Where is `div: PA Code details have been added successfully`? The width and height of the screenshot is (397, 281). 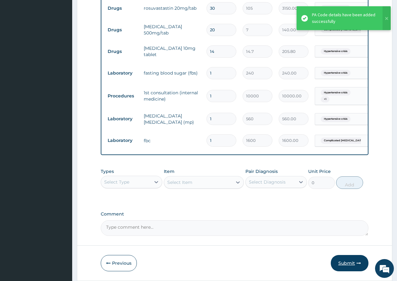 div: PA Code details have been added successfully is located at coordinates (344, 18).